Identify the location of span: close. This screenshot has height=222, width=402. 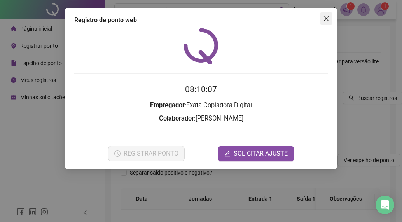
(326, 19).